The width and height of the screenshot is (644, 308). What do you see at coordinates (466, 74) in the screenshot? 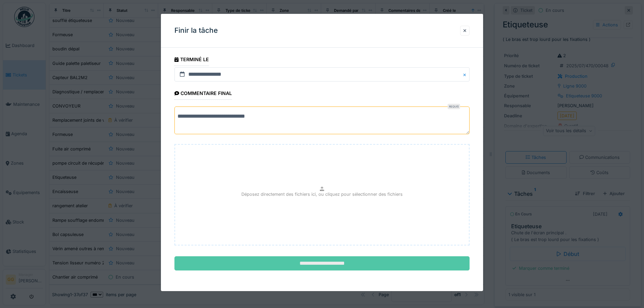
I see `button: Close` at bounding box center [466, 74].